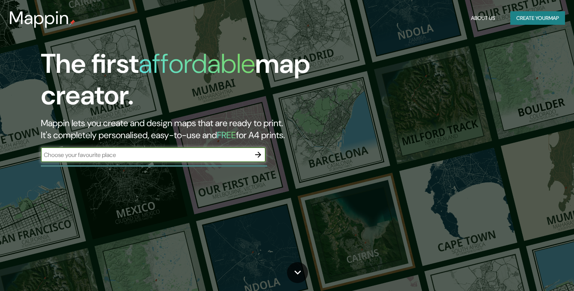  What do you see at coordinates (483, 18) in the screenshot?
I see `button: About Us` at bounding box center [483, 18].